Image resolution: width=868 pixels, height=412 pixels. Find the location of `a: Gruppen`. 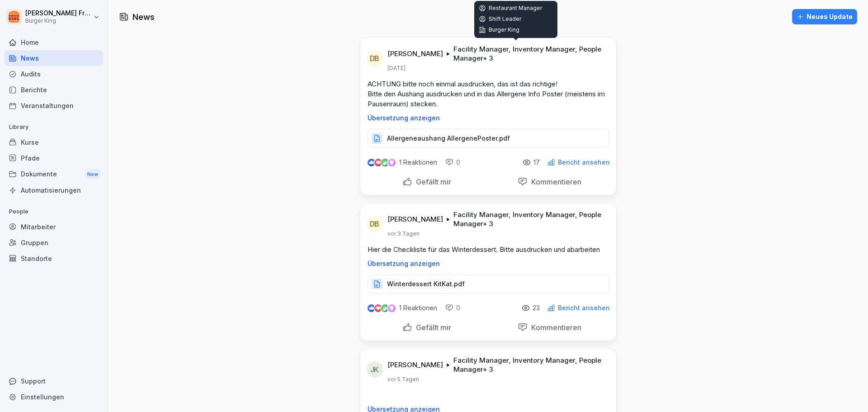

a: Gruppen is located at coordinates (54, 243).